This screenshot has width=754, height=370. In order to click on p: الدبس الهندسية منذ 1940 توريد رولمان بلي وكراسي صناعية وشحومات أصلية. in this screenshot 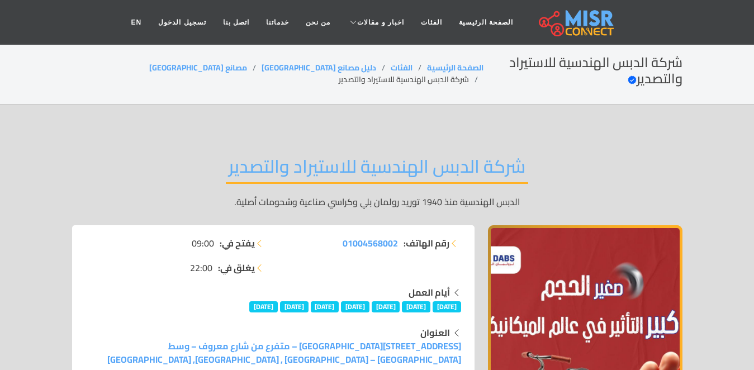, I will do `click(377, 202)`.